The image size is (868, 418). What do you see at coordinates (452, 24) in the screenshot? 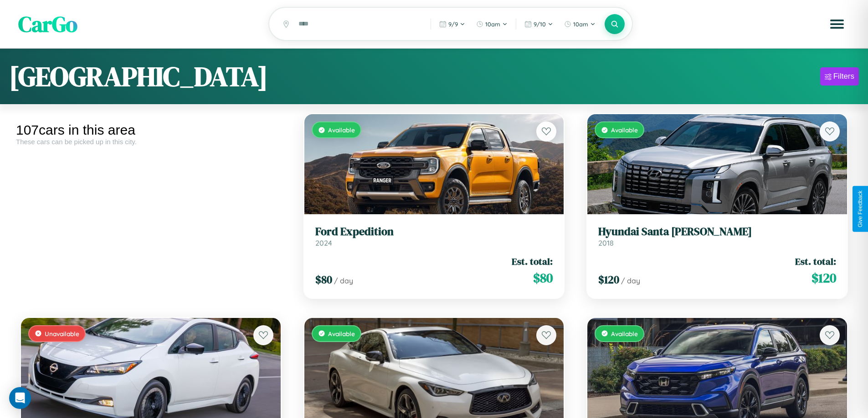
I see `button: 9/9` at bounding box center [452, 24].